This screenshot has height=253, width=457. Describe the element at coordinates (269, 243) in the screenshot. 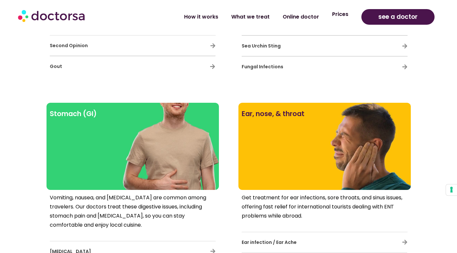

I see `span: Ear infection / Ear Ache` at that location.